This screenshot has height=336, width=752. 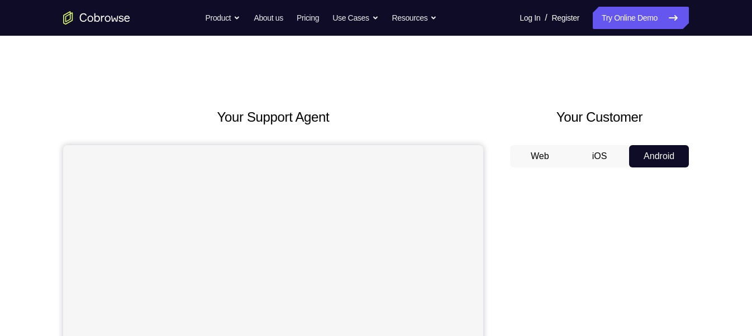 I want to click on button: Product, so click(x=223, y=18).